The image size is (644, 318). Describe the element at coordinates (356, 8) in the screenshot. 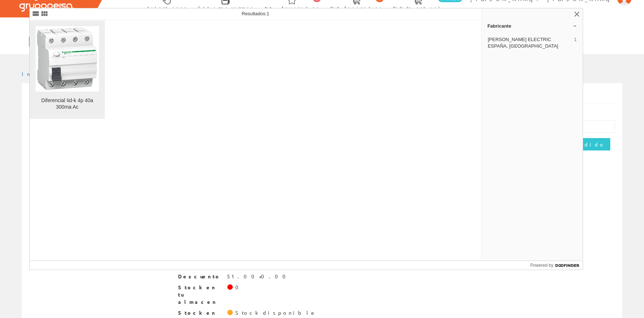

I see `span: Ped. favoritos` at that location.